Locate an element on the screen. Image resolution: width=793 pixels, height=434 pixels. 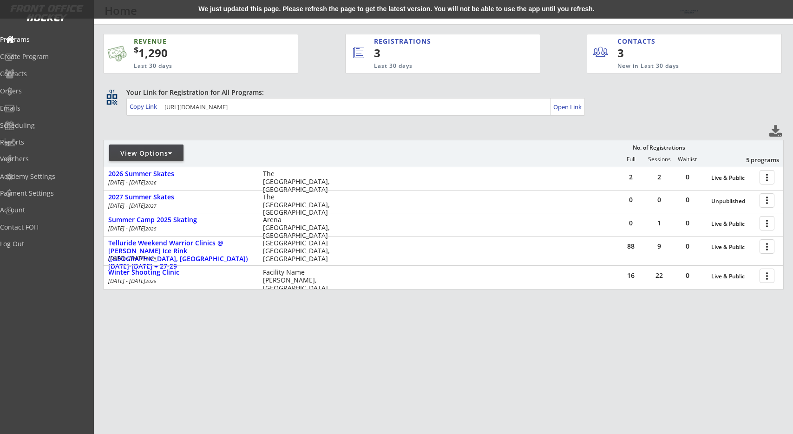
div: 16 is located at coordinates (631, 276).